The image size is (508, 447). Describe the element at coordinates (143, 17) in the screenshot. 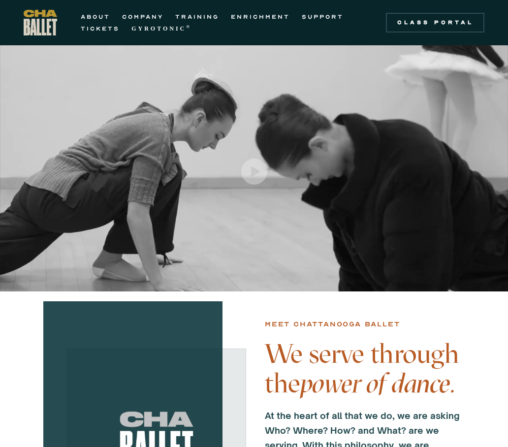

I see `a: COMPANY` at that location.